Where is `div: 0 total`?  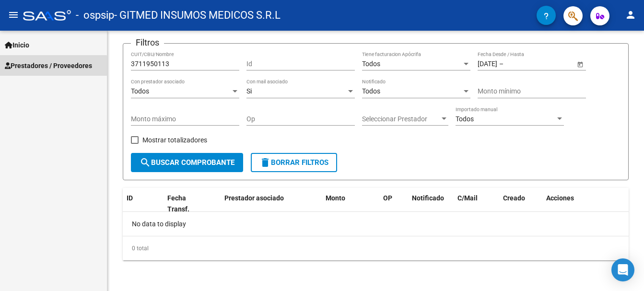 div: 0 total is located at coordinates (376, 248).